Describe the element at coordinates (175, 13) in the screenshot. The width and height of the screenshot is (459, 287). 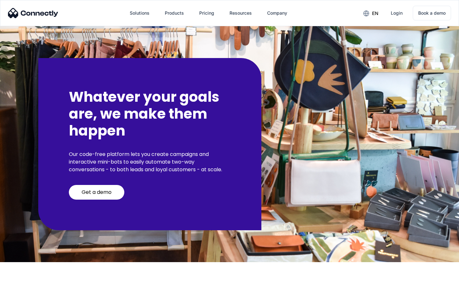
I see `div: Products` at that location.